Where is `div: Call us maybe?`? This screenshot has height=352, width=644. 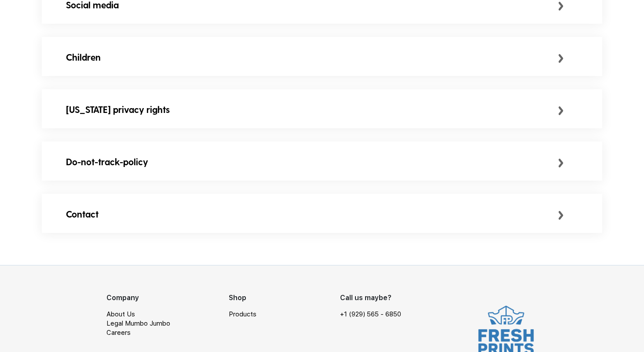
div: Call us maybe? is located at coordinates (374, 298).